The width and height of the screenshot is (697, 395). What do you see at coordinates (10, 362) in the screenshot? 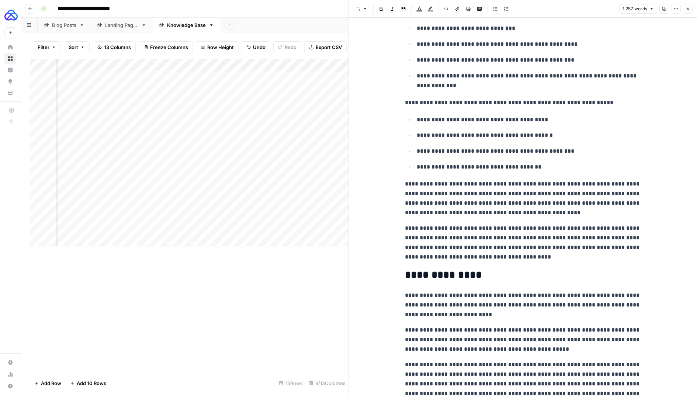
I see `a: Settings` at bounding box center [10, 362].